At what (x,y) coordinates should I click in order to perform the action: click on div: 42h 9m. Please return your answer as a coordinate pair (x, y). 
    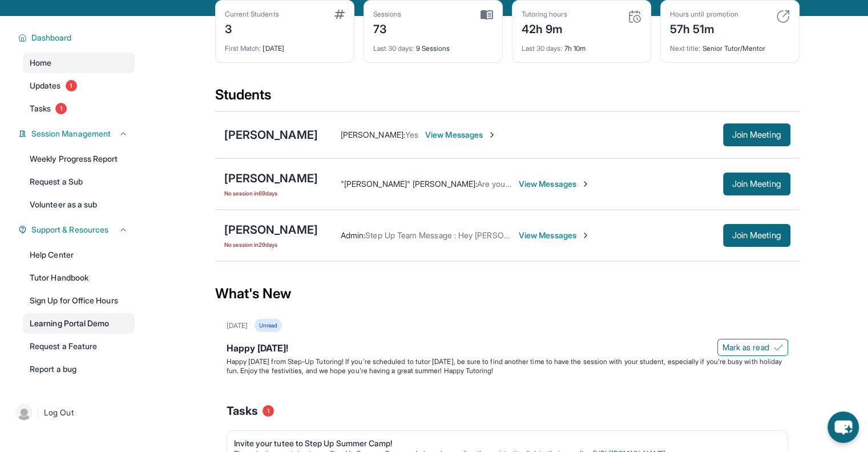
    Looking at the image, I should click on (545, 28).